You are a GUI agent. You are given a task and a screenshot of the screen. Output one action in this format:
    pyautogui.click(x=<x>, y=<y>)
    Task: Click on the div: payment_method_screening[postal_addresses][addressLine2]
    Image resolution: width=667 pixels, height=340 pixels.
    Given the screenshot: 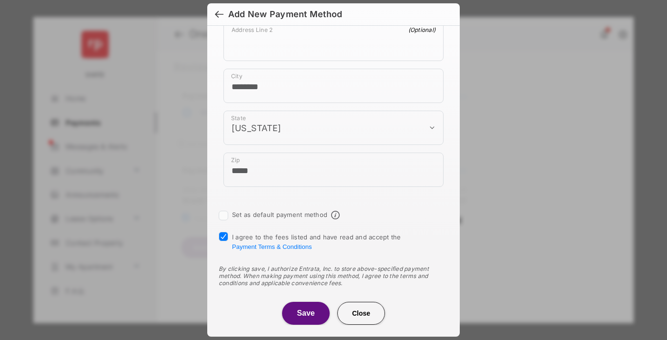 What is the action you would take?
    pyautogui.click(x=334, y=41)
    